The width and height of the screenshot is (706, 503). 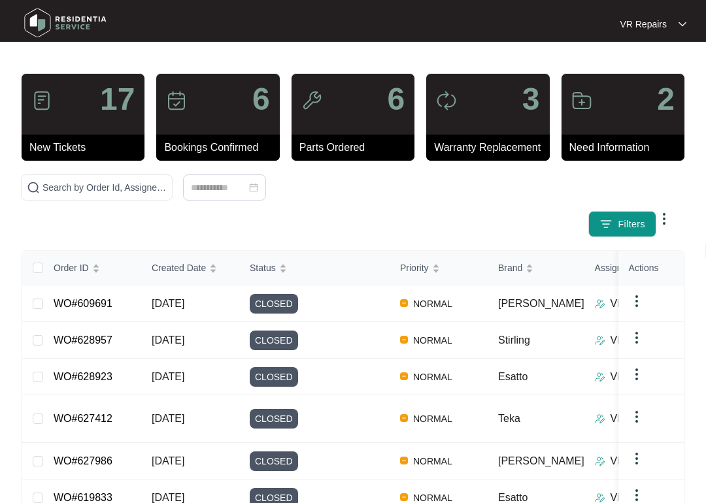 What do you see at coordinates (614, 268) in the screenshot?
I see `span: Assignee` at bounding box center [614, 268].